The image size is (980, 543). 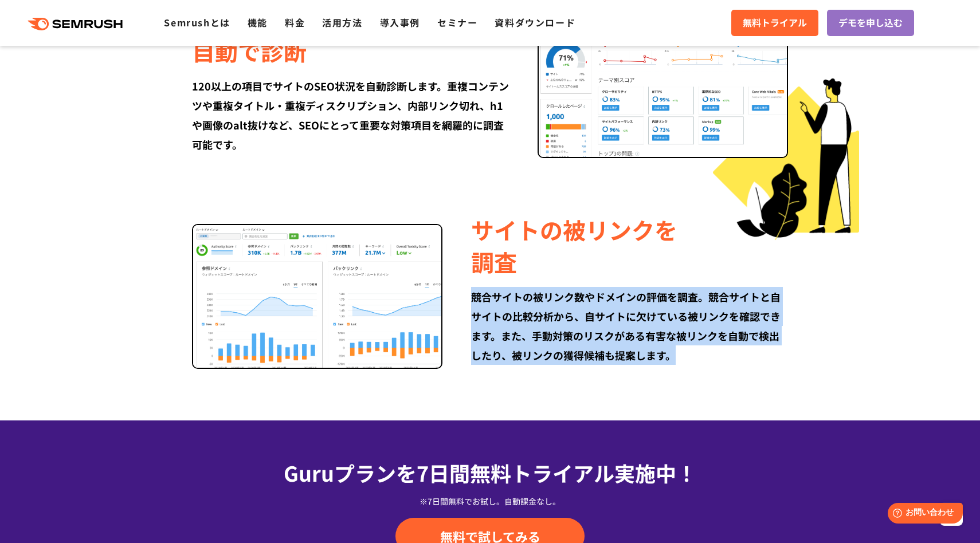 What do you see at coordinates (350, 115) in the screenshot?
I see `div: 120以上の項目でサイトのSEO状況を自動診断します。重複コンテンツや重複タイトル・重複ディスクリプション、内部リンク切れ、h1や画像のalt抜けなど、SEOにとって重要な対策項目を網羅的に調査...` at bounding box center [350, 115].